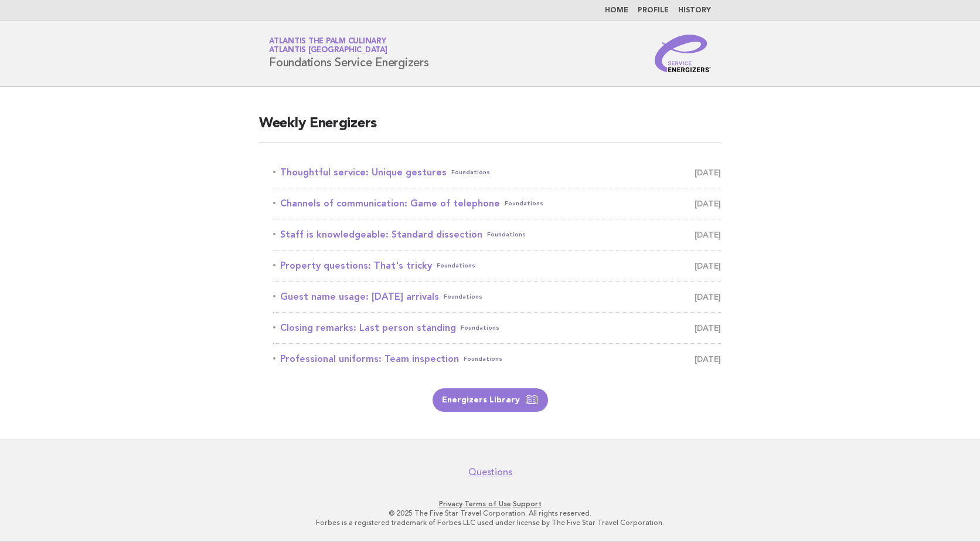 The height and width of the screenshot is (542, 980). Describe the element at coordinates (490, 128) in the screenshot. I see `h2: Weekly Energizers` at that location.